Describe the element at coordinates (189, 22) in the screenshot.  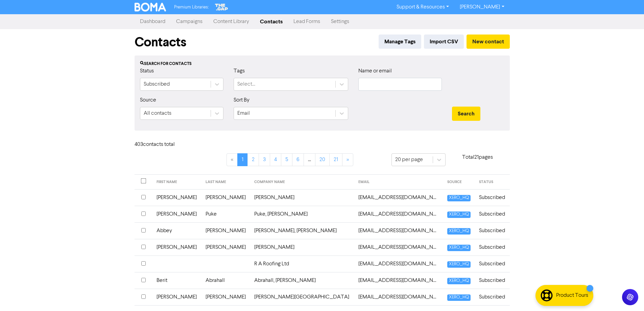
I see `a: Campaigns` at that location.